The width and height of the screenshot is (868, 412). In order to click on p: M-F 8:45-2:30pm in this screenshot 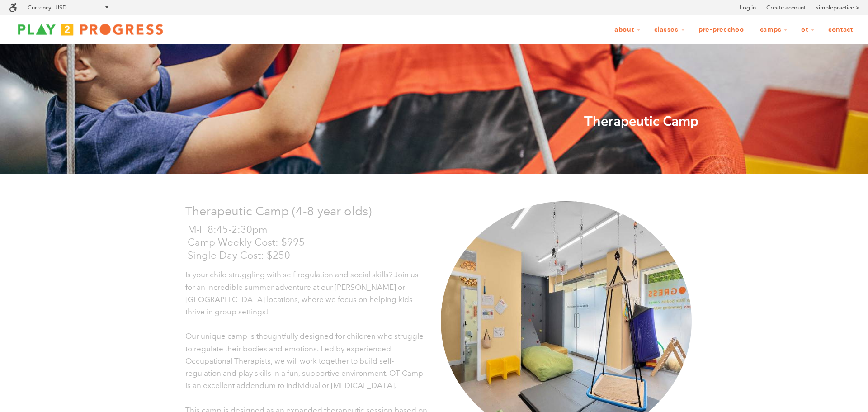, I will do `click(307, 230)`.